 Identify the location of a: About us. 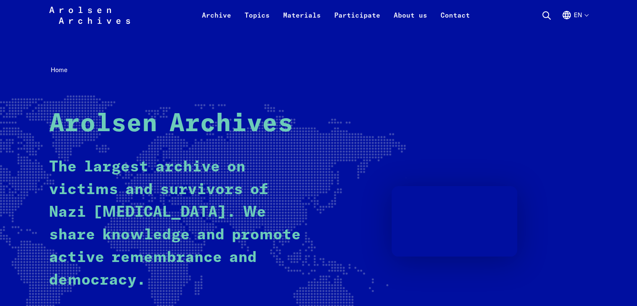
(411, 20).